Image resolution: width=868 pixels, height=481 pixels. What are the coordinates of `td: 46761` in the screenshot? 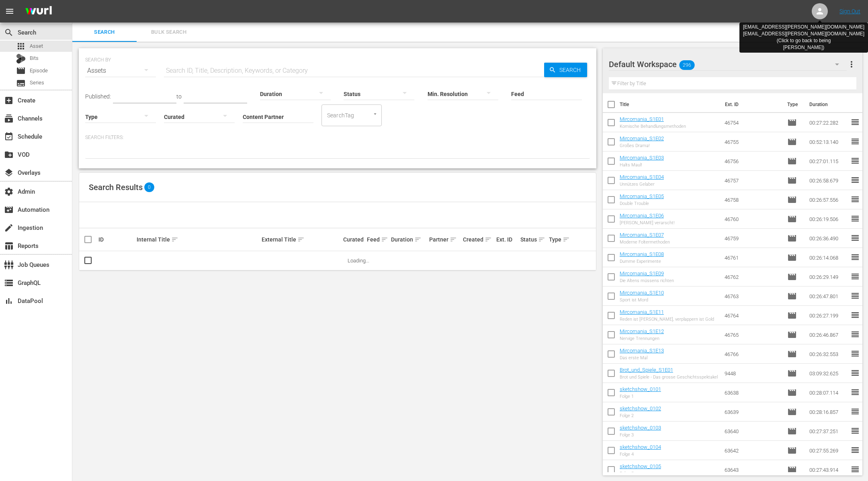 It's located at (753, 258).